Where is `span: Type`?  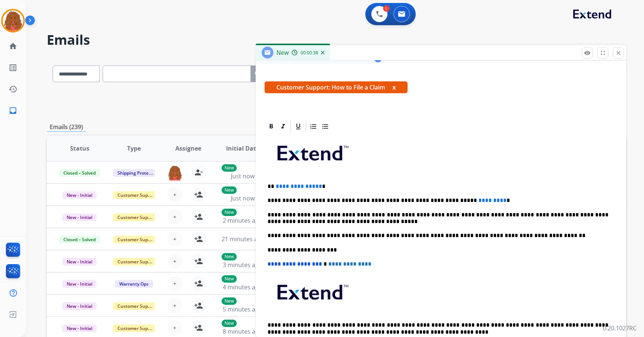 span: Type is located at coordinates (134, 148).